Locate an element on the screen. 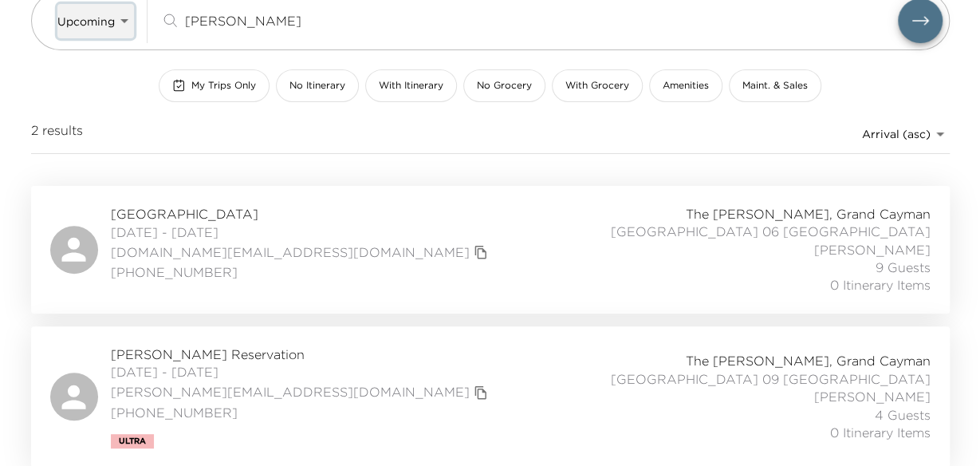 The height and width of the screenshot is (466, 980). span: Upcoming is located at coordinates (86, 22).